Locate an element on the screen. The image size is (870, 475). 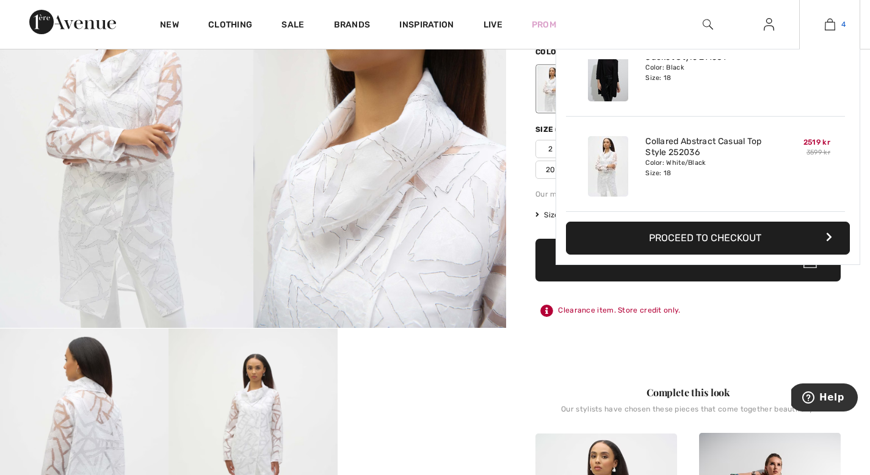
div: White/Black is located at coordinates (553, 89).